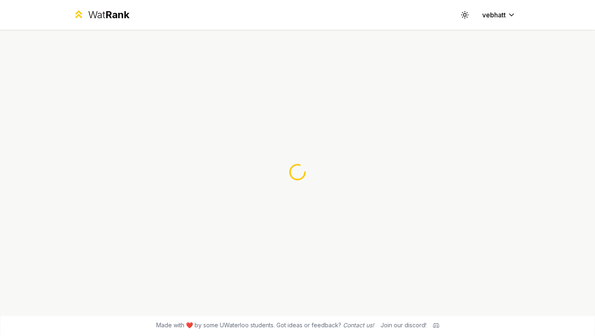 This screenshot has height=336, width=595. I want to click on span: vebhatt, so click(494, 15).